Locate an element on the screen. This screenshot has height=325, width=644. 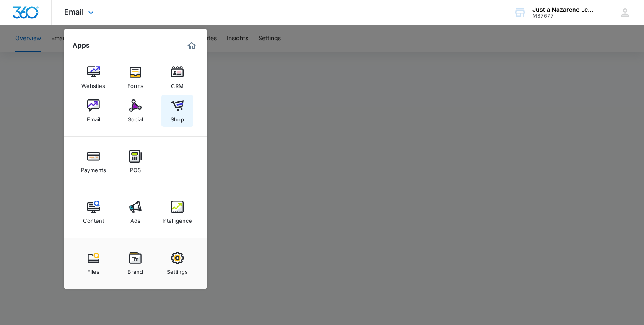
div: Shop is located at coordinates (177, 118).